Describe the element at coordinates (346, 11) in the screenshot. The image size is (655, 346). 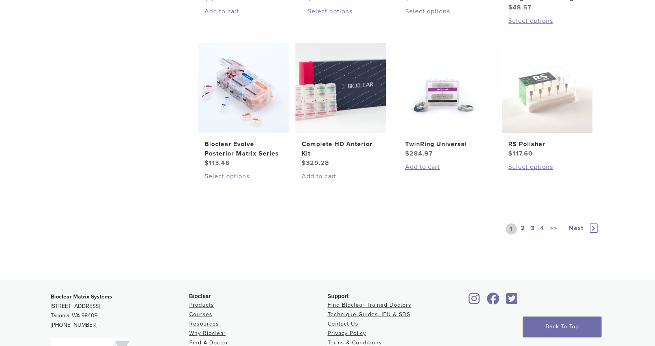
I see `a: Select options for “BT Matrix Series”` at that location.